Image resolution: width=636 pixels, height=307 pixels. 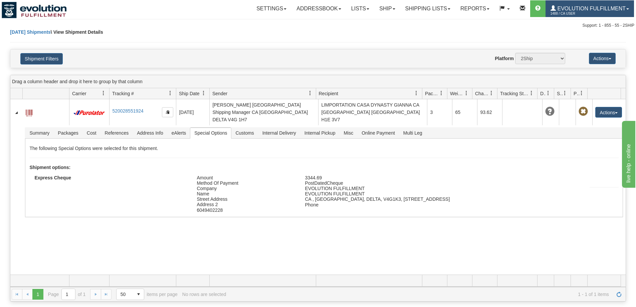 What do you see at coordinates (491, 93) in the screenshot?
I see `a: Charge filter column settings` at bounding box center [491, 93].